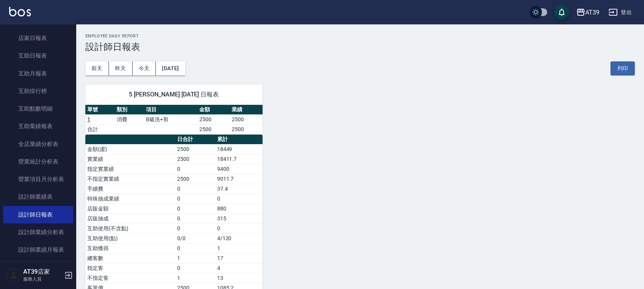  What do you see at coordinates (130, 218) in the screenshot?
I see `td: 店販抽成` at bounding box center [130, 218].